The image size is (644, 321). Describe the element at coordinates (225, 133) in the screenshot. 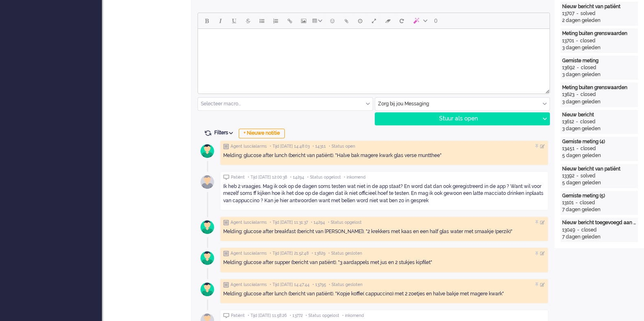

I see `span: Filters` at that location.